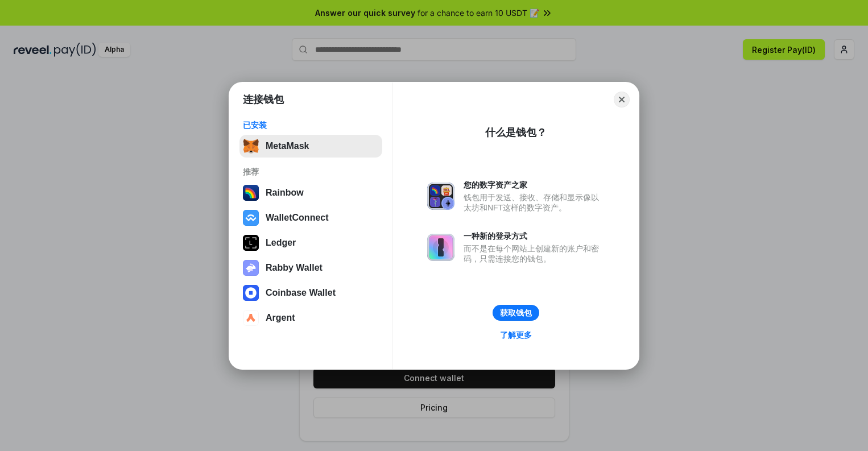  I want to click on div: 已安装, so click(310, 125).